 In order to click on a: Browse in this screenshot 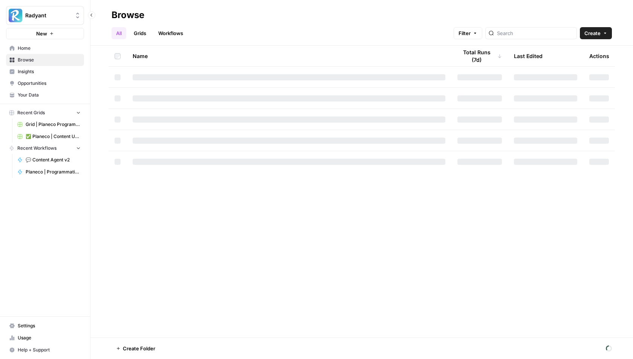, I will do `click(45, 60)`.